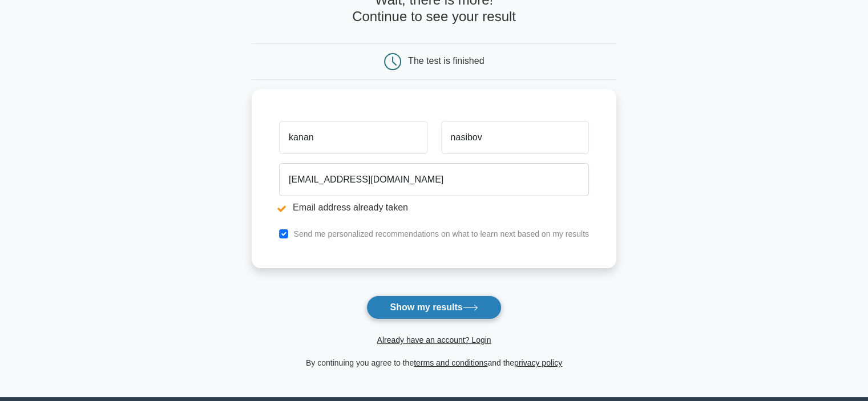  I want to click on input: Email, so click(434, 180).